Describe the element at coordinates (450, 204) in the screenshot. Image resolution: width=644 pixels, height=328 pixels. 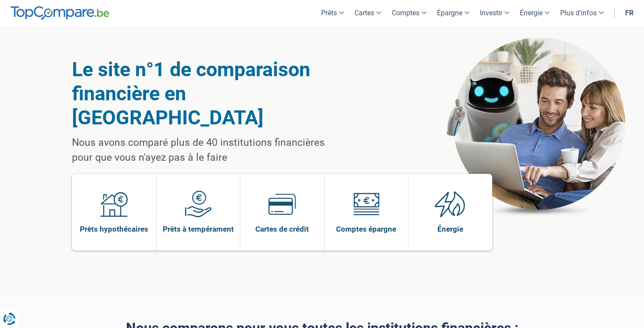
I see `img: Énergie` at that location.